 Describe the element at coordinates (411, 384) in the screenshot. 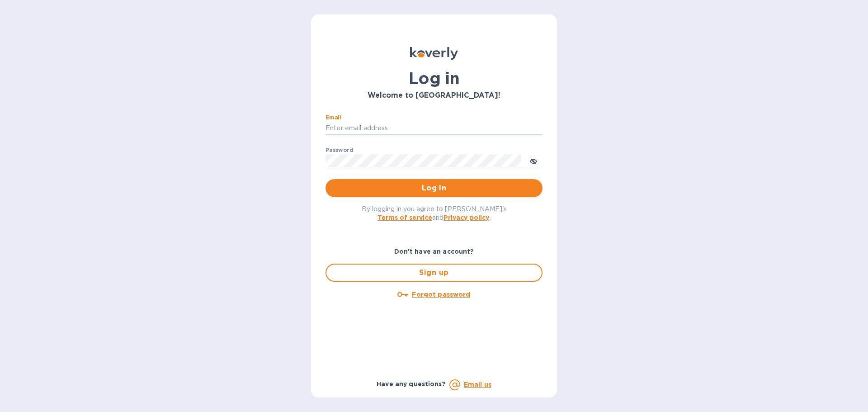

I see `b: Have any questions?` at that location.